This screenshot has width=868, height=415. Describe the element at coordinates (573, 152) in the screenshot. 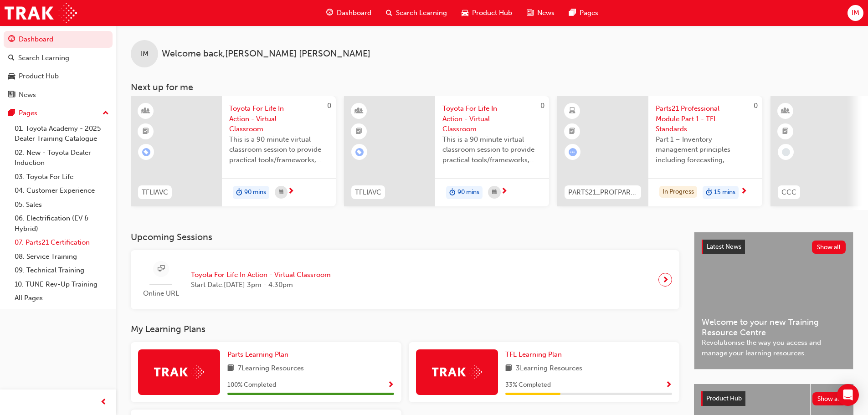

I see `span: learningRecordVerb_ATTEMPT-icon` at that location.